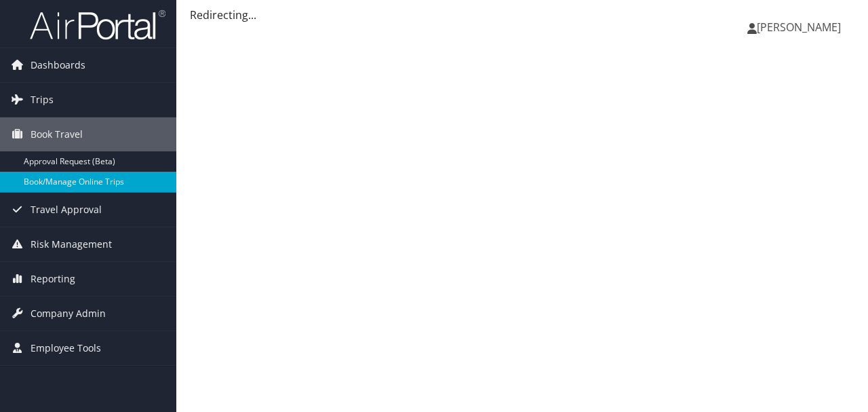 The width and height of the screenshot is (868, 412). Describe the element at coordinates (522, 15) in the screenshot. I see `div: Redirecting...` at that location.